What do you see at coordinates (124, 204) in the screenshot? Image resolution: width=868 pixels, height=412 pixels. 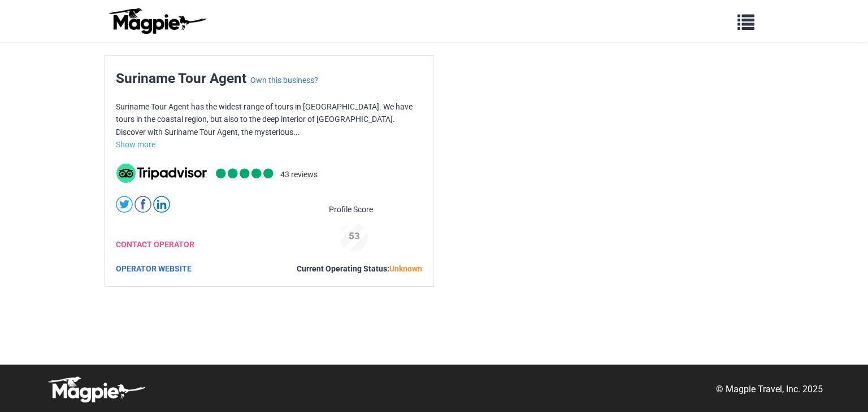 I see `img: twitter-round-01-cd1e625a8cae957d25deef6d92bf4839.svg` at bounding box center [124, 204].